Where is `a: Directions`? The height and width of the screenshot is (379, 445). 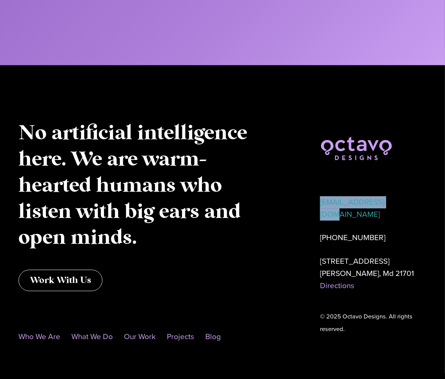
a: Directions is located at coordinates (337, 286).